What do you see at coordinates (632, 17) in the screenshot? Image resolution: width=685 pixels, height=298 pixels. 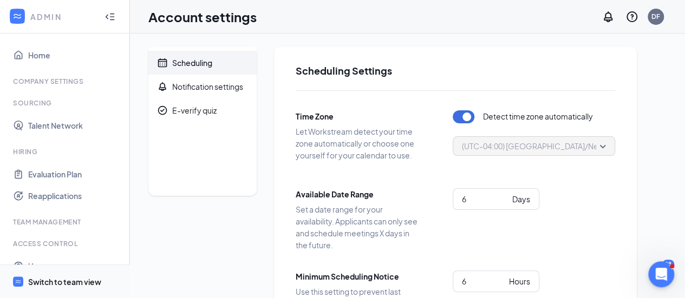 I see `svg: QuestionInfo` at bounding box center [632, 17].